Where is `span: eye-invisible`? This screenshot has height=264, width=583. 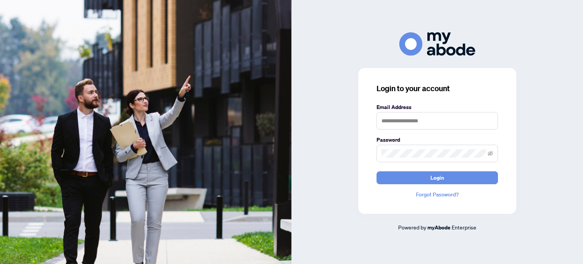 span: eye-invisible is located at coordinates (490, 153).